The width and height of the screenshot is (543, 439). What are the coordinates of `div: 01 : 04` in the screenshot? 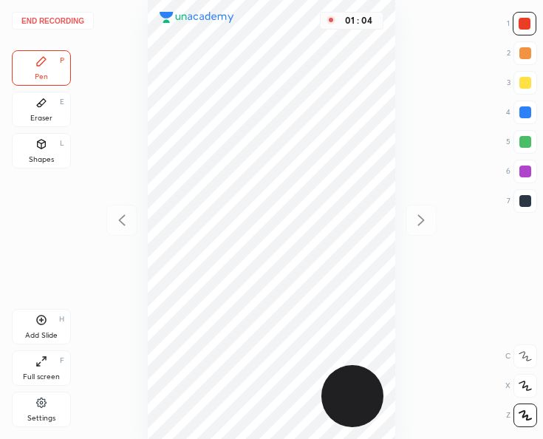 It's located at (359, 21).